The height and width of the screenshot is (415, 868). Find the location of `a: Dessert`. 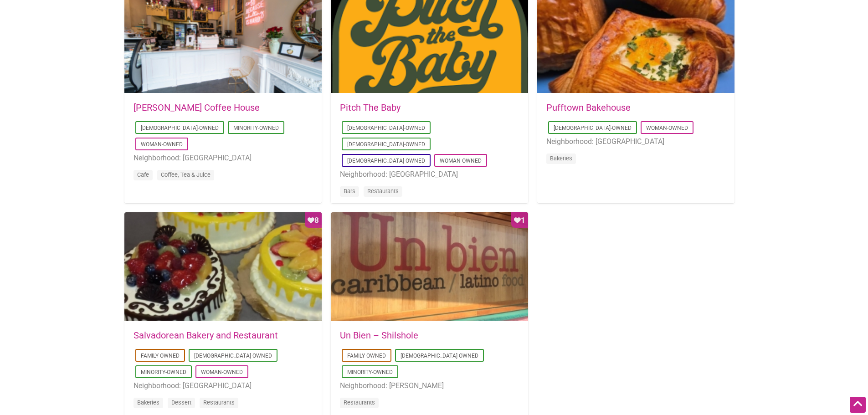

a: Dessert is located at coordinates (181, 402).